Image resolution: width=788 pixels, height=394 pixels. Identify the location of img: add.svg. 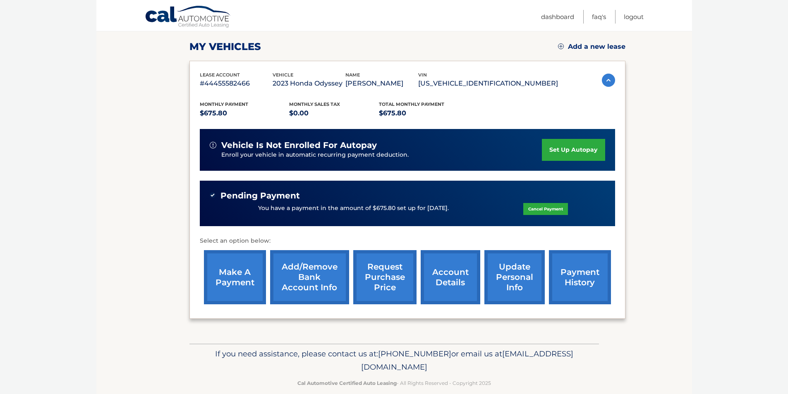
(561, 46).